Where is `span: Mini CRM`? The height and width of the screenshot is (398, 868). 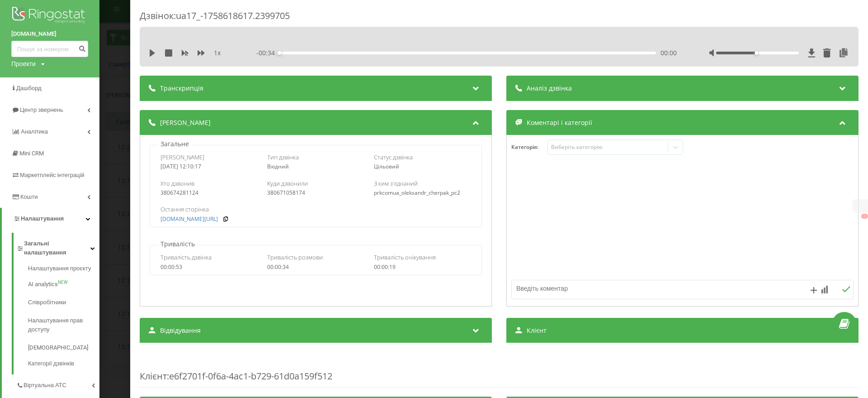
span: Mini CRM is located at coordinates (32, 153).